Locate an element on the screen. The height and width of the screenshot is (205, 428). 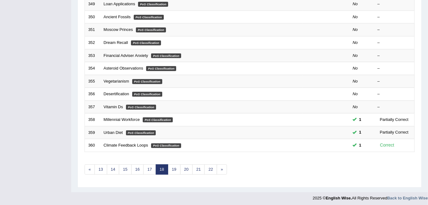
a: Vitamin Ds is located at coordinates (113, 107).